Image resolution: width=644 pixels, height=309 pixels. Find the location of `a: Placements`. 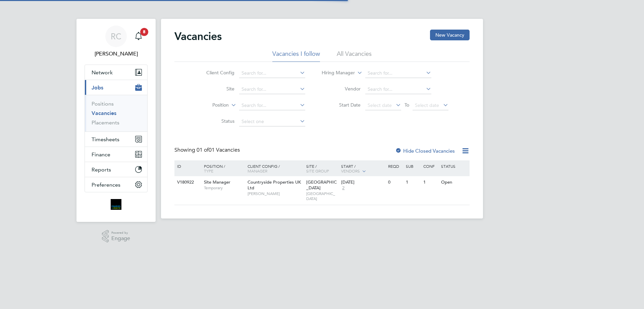

a: Placements is located at coordinates (106, 123).